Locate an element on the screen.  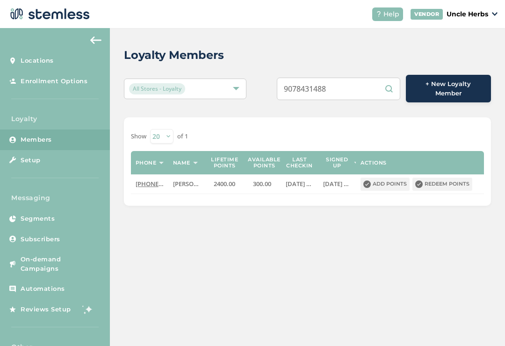
span: Automations is located at coordinates (43, 289).